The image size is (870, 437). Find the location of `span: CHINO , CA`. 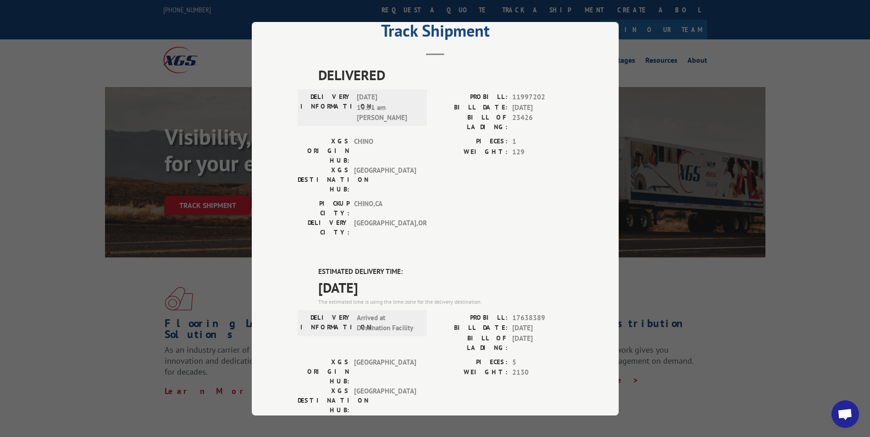

span: CHINO , CA is located at coordinates (385, 209).